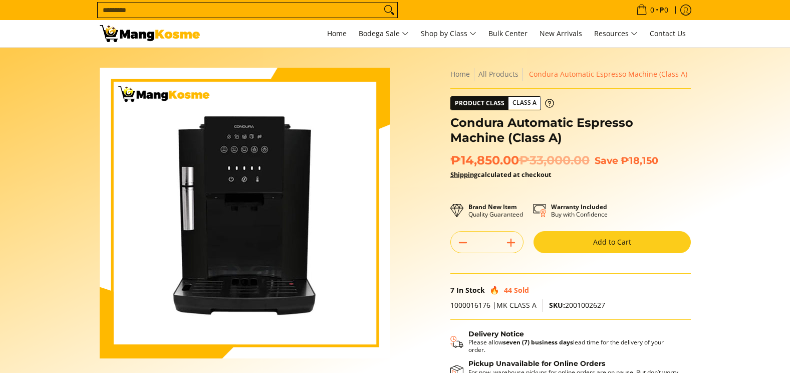  What do you see at coordinates (479, 103) in the screenshot?
I see `span: Product Class` at bounding box center [479, 103].